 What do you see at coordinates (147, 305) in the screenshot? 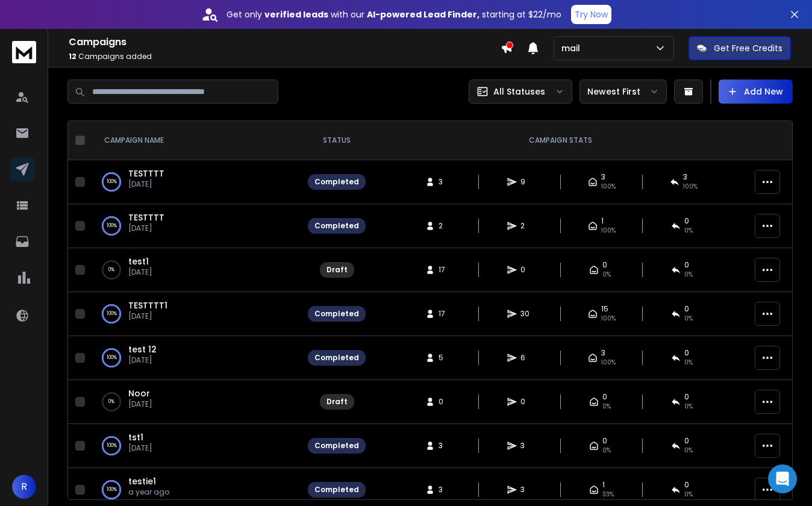
I see `span: TESTTTT1` at bounding box center [147, 305].